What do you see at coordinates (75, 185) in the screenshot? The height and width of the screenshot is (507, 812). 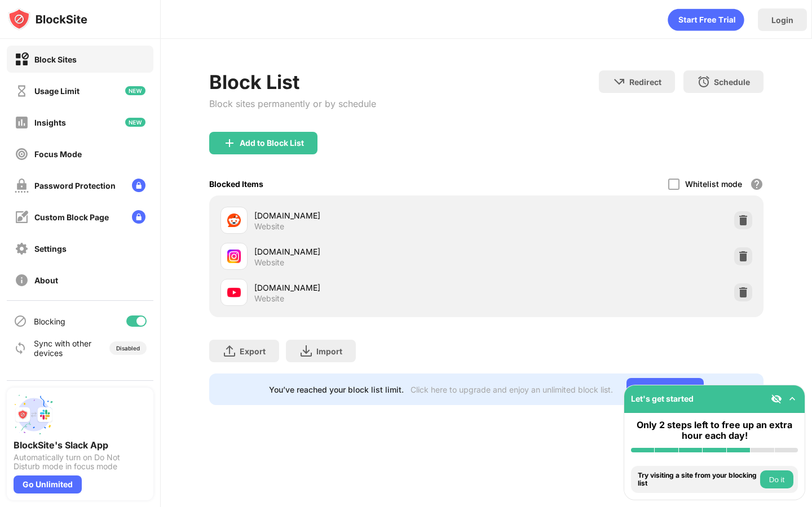 I see `div: Password Protection` at bounding box center [75, 185].